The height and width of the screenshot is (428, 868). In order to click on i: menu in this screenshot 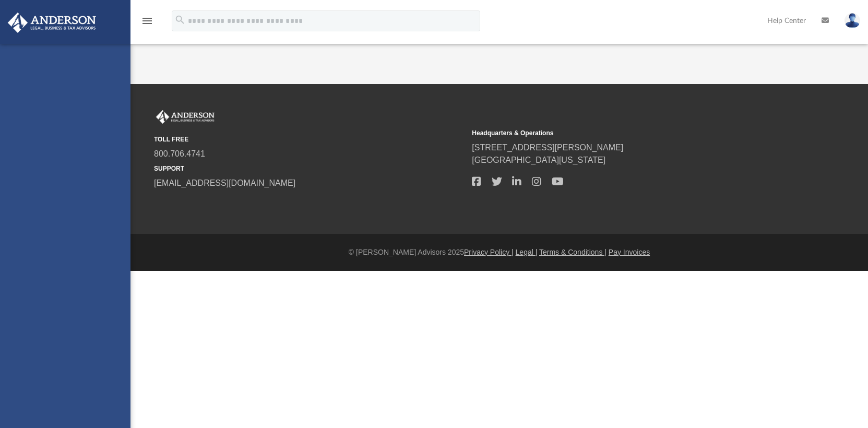, I will do `click(147, 21)`.